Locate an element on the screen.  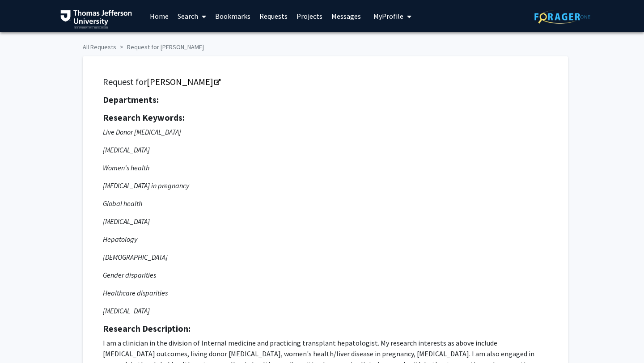
a: Search is located at coordinates (192, 16).